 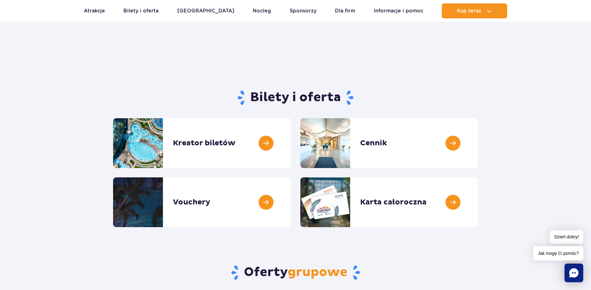 What do you see at coordinates (141, 11) in the screenshot?
I see `a: Bilety i oferta` at bounding box center [141, 11].